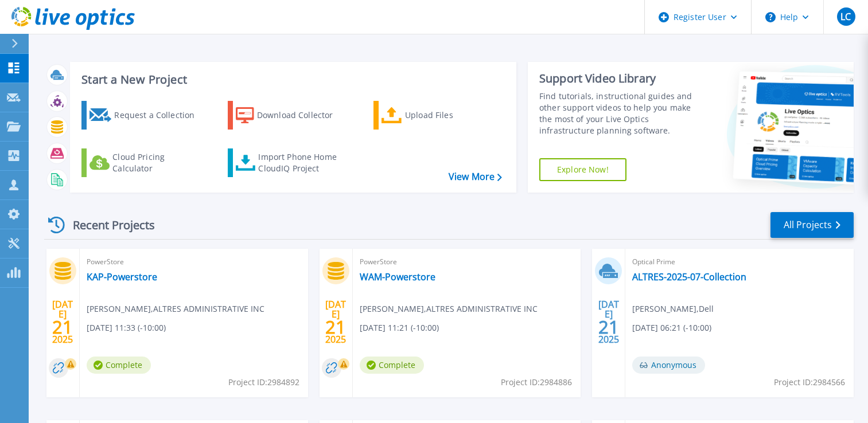  Describe the element at coordinates (108, 225) in the screenshot. I see `div: Recent Projects` at that location.